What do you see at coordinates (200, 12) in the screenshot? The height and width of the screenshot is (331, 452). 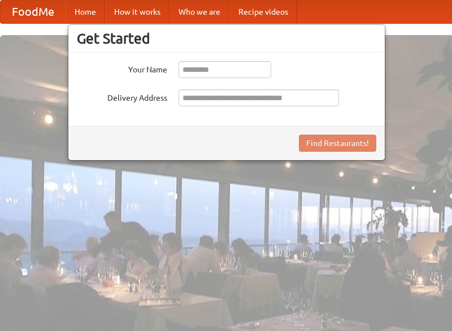 I see `a: Who we are` at bounding box center [200, 12].